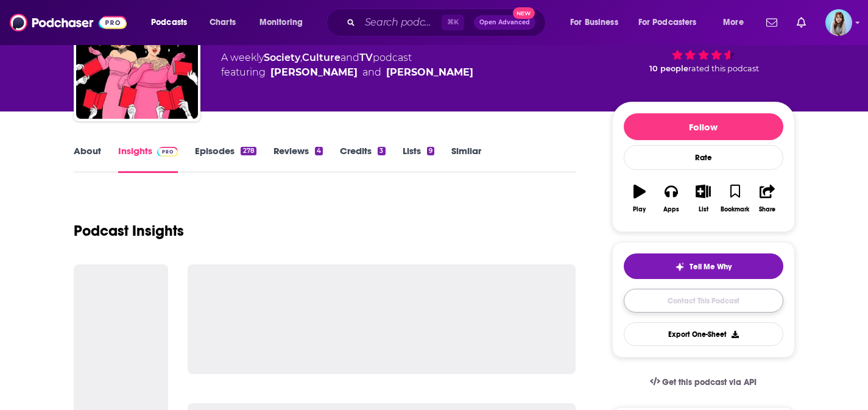 The height and width of the screenshot is (410, 868). Describe the element at coordinates (734, 210) in the screenshot. I see `div: Bookmark` at that location.